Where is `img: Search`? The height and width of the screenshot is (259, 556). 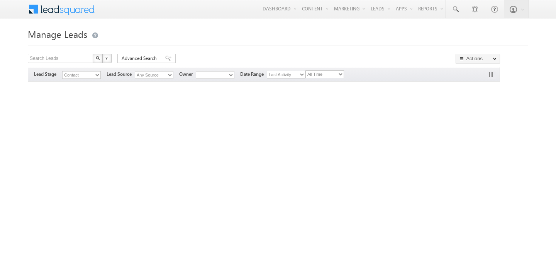 img: Search is located at coordinates (98, 58).